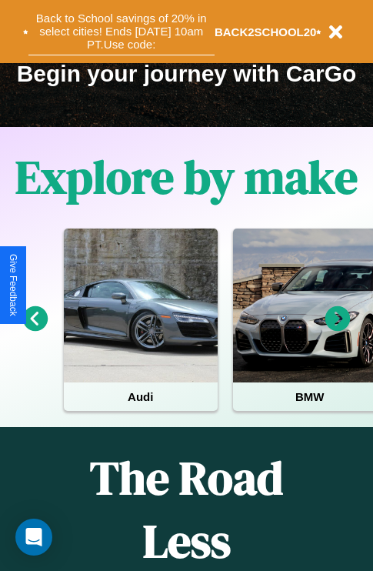 The width and height of the screenshot is (373, 571). I want to click on div: Give Feedback, so click(13, 285).